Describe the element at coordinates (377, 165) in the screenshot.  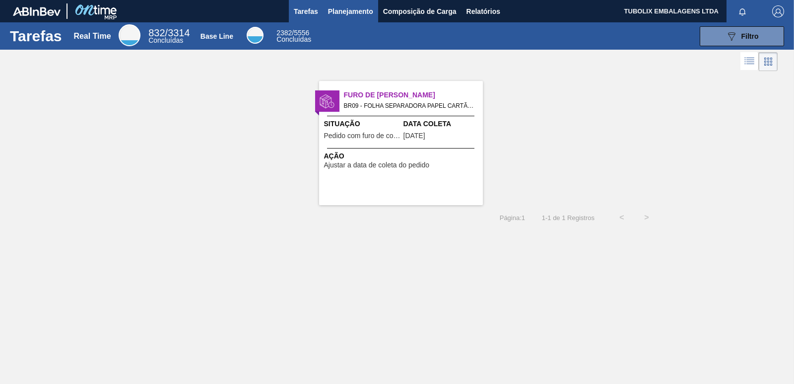
I see `span: Ajustar a data de coleta do pedido` at that location.